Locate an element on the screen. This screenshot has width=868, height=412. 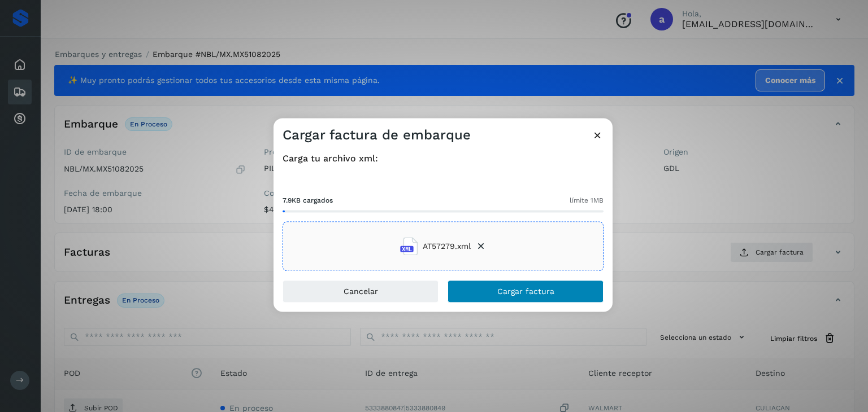
span: 7.9KB cargados is located at coordinates (308, 201).